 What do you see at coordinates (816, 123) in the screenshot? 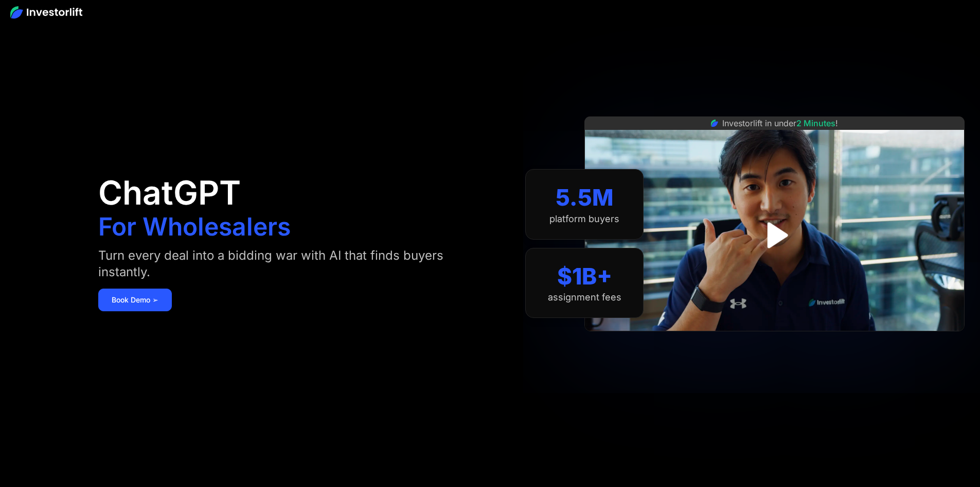
I see `span: 2 Minutes` at bounding box center [816, 123].